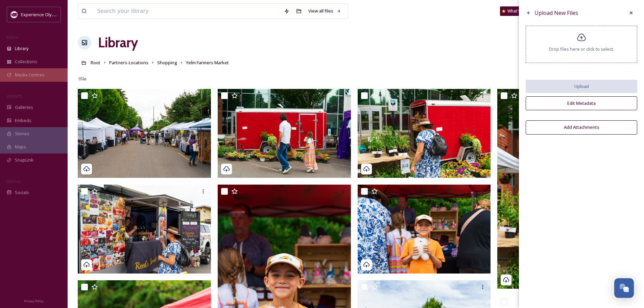  What do you see at coordinates (118, 42) in the screenshot?
I see `h1: Library` at bounding box center [118, 42].